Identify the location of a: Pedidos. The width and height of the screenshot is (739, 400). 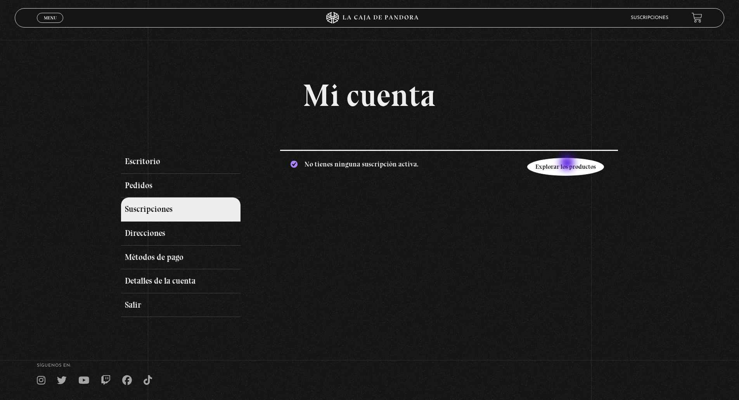
(180, 186).